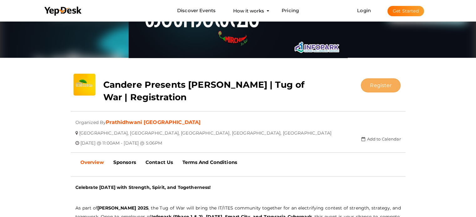 This screenshot has height=217, width=476. Describe the element at coordinates (364, 10) in the screenshot. I see `a: Login` at that location.